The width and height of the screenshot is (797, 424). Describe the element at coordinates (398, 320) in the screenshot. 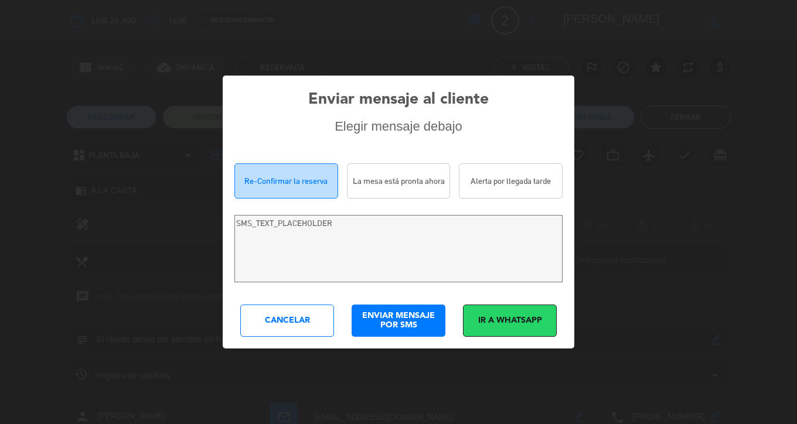

I see `div: ENVIAR MENSAJE POR SMS` at that location.